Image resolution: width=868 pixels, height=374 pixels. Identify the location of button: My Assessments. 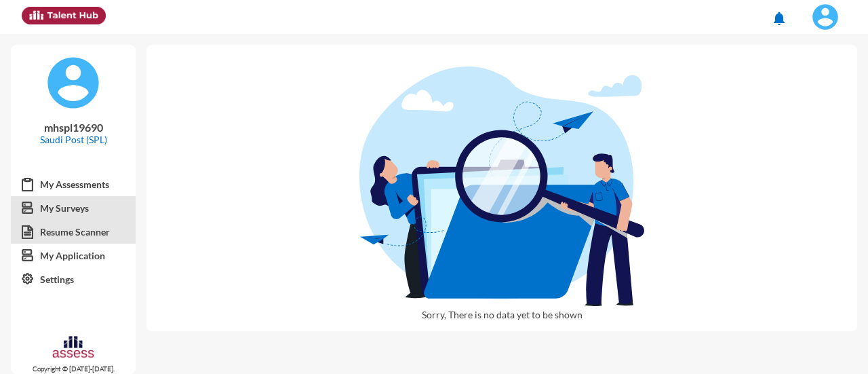
(73, 184).